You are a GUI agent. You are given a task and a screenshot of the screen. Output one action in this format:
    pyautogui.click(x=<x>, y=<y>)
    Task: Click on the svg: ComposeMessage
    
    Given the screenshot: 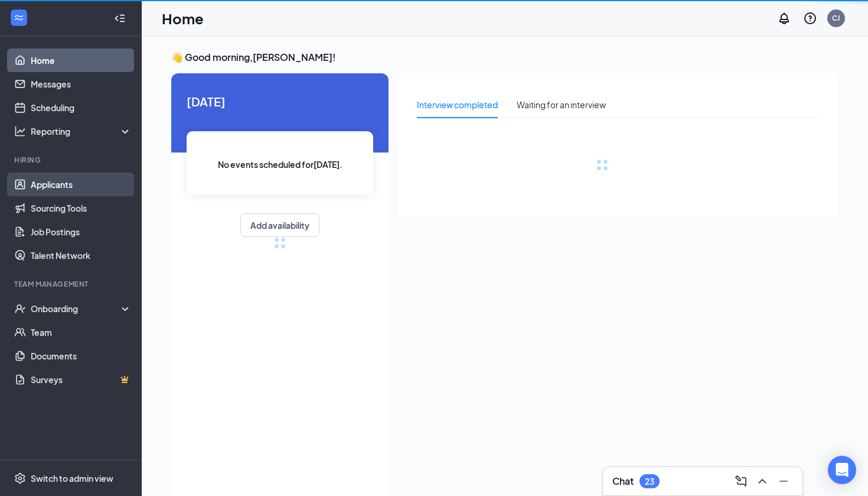 What is the action you would take?
    pyautogui.click(x=741, y=481)
    